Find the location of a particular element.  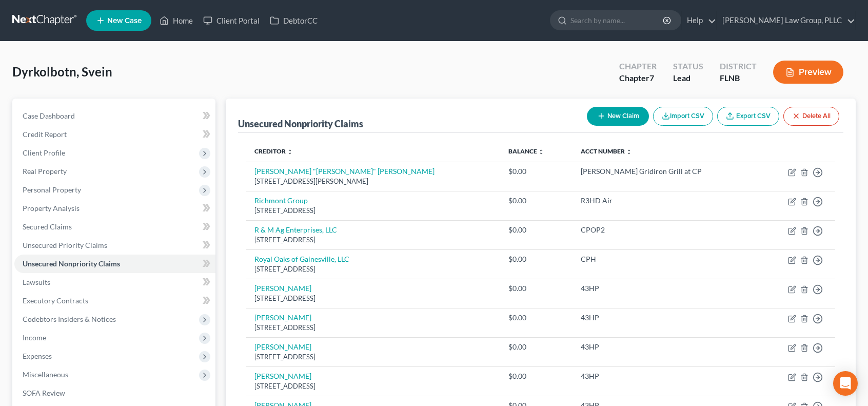

span: Income is located at coordinates (34, 337).